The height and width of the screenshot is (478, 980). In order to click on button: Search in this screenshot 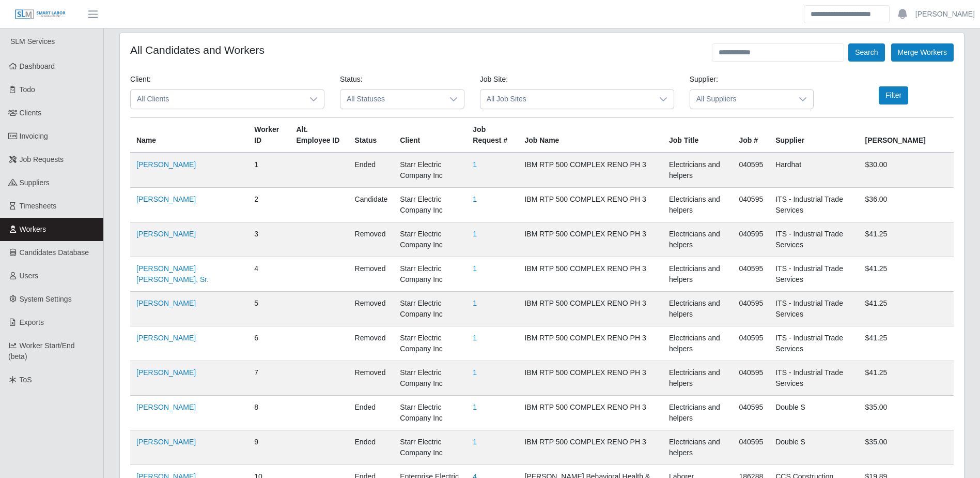, I will do `click(867, 52)`.